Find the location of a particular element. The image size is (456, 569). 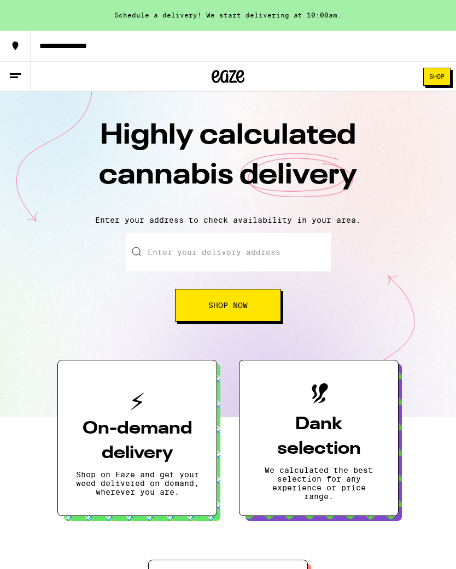

p: Shop on Eaze and get your weed delivered on demand, wherever you are. is located at coordinates (137, 484).